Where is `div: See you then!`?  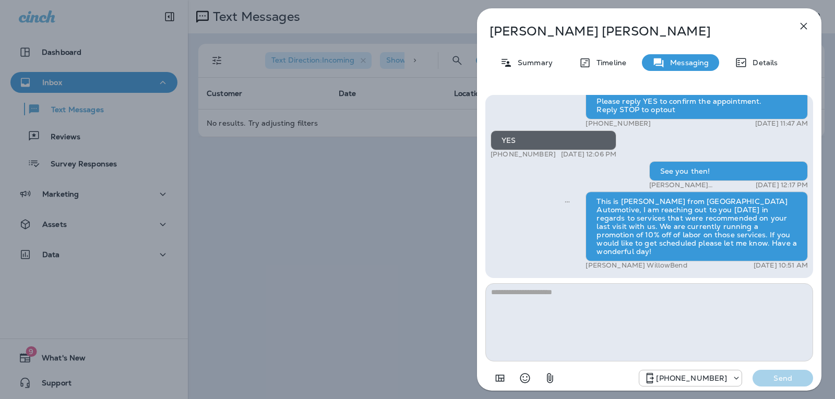
div: See you then! is located at coordinates (729, 171).